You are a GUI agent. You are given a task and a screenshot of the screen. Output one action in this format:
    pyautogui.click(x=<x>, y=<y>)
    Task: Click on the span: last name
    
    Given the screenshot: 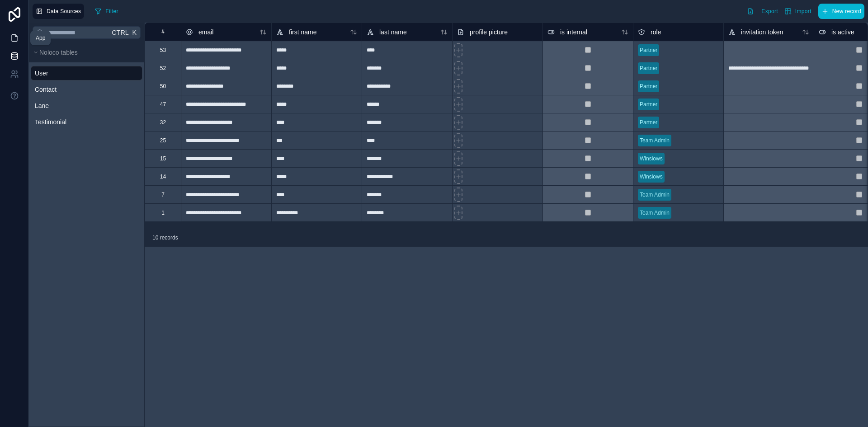 What is the action you would take?
    pyautogui.click(x=392, y=32)
    